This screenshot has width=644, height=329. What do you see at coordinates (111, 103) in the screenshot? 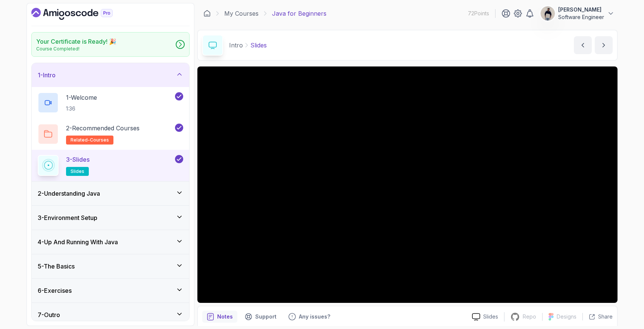
I see `button: 1-Welcome1:36` at bounding box center [111, 103].